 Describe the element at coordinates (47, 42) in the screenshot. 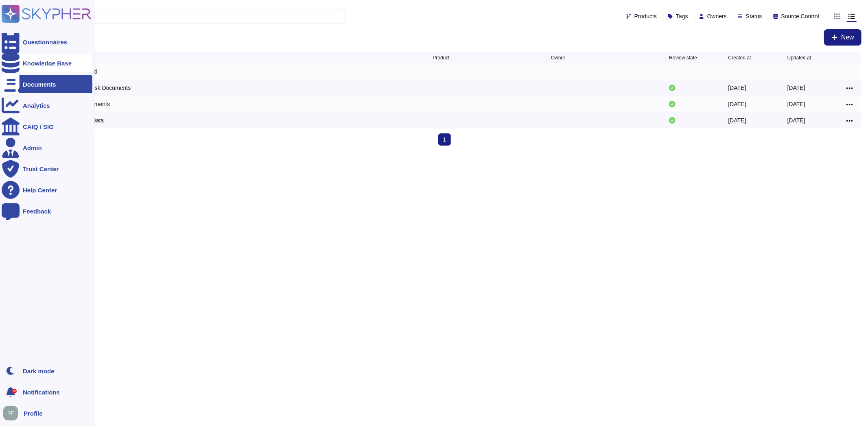

I see `a: Questionnaires` at that location.